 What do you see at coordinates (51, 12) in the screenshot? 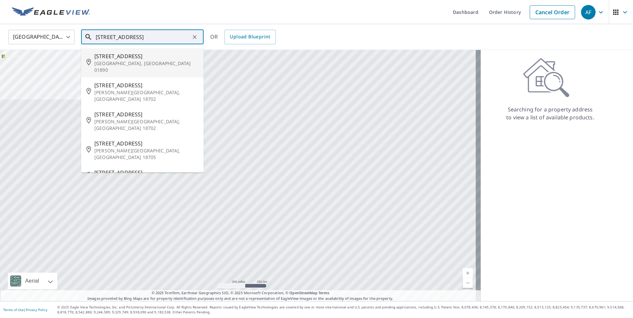
I see `img: EV Logo` at bounding box center [51, 12].